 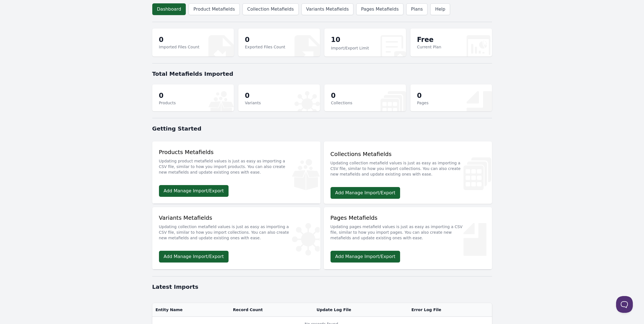 I want to click on a: Product Metafields, so click(x=214, y=9).